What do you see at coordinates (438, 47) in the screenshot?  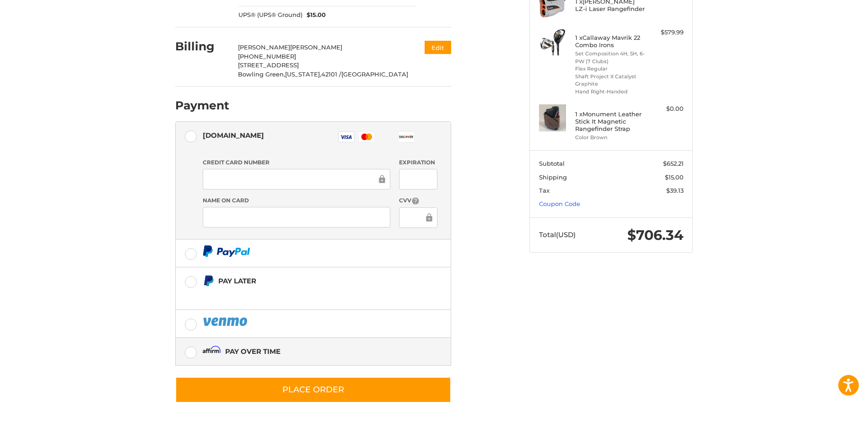 I see `button: Edit` at bounding box center [438, 47].